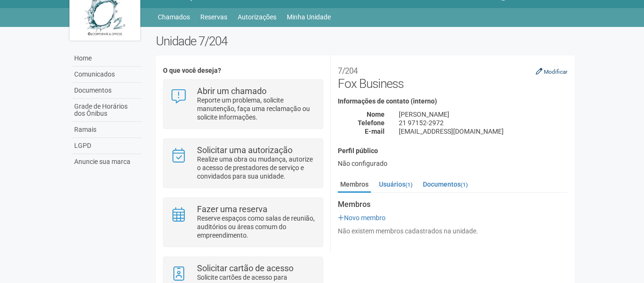  Describe the element at coordinates (556, 72) in the screenshot. I see `small: Modificar` at that location.